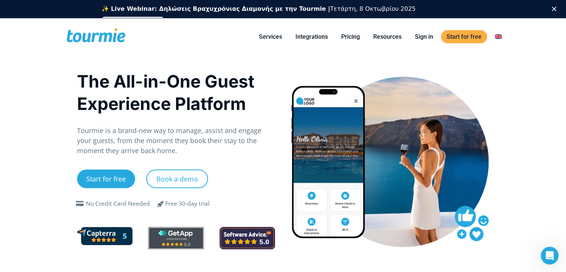 This screenshot has width=566, height=272. I want to click on a: Services, so click(271, 36).